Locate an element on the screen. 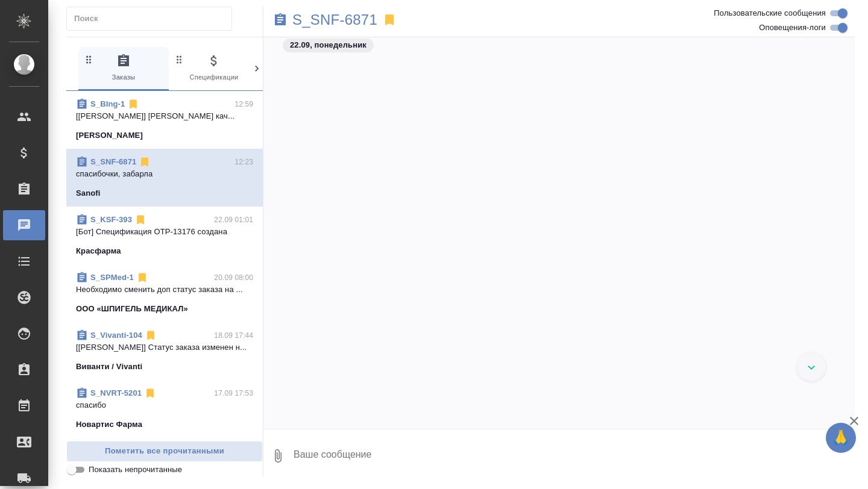 This screenshot has width=868, height=489. p: спасибочки, забарла is located at coordinates (165, 174).